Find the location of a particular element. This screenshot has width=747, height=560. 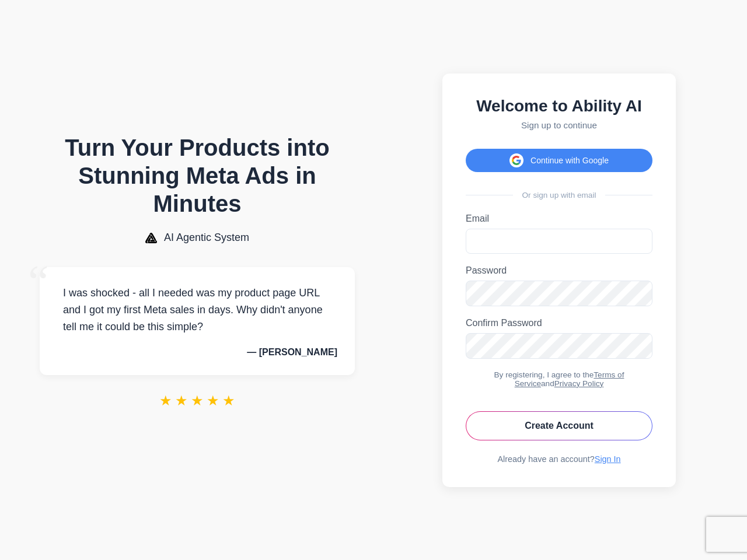

div: Already have an account? is located at coordinates (559, 459).